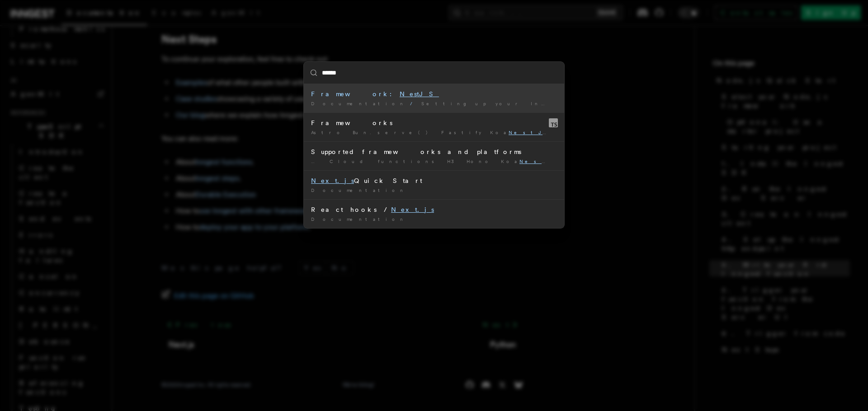 The height and width of the screenshot is (411, 868). I want to click on div: … Cloud functions H3 Hono Koa Next.js Nitro …, so click(434, 161).